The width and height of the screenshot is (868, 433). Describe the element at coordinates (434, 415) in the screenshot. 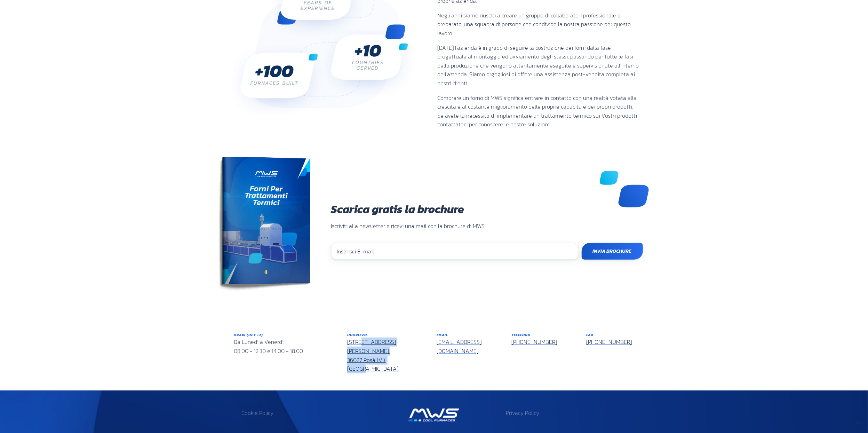

I see `img: Mws Logo` at that location.